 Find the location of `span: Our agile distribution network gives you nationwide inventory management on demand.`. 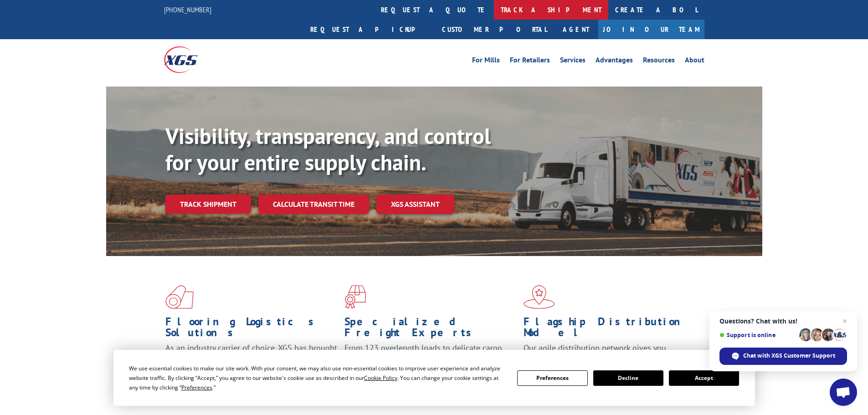

span: Our agile distribution network gives you nationwide inventory management on demand. is located at coordinates (608, 353).